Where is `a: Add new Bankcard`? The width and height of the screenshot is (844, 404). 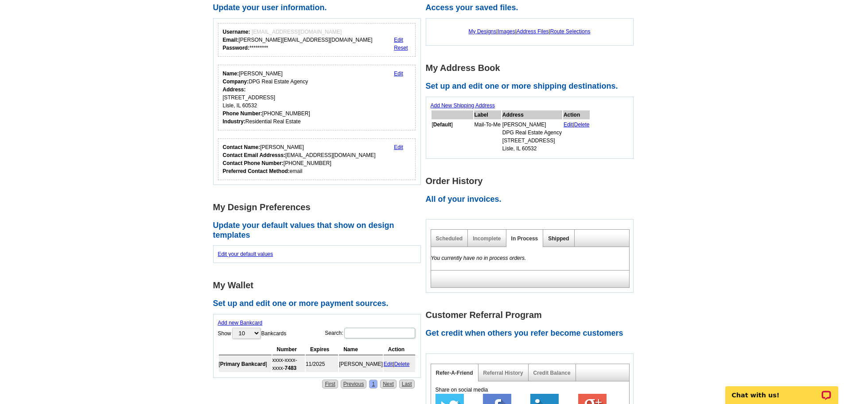 a: Add new Bankcard is located at coordinates (240, 323).